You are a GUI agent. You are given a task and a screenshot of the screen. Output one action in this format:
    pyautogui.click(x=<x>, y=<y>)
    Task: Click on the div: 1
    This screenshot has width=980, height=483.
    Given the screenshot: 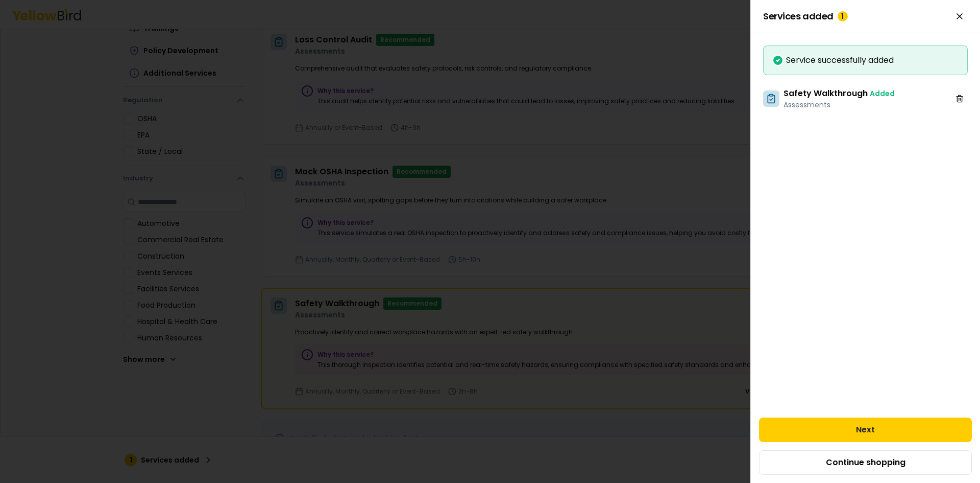 What is the action you would take?
    pyautogui.click(x=843, y=17)
    